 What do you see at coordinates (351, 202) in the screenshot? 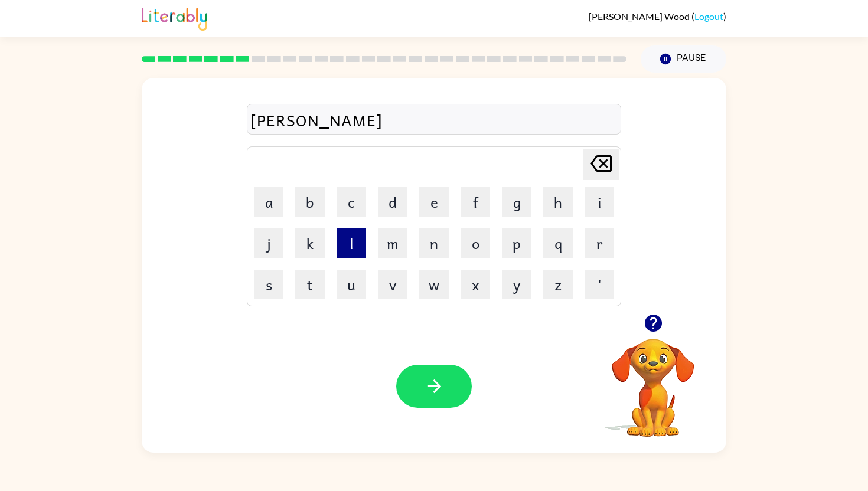
I see `button: c` at bounding box center [351, 202].